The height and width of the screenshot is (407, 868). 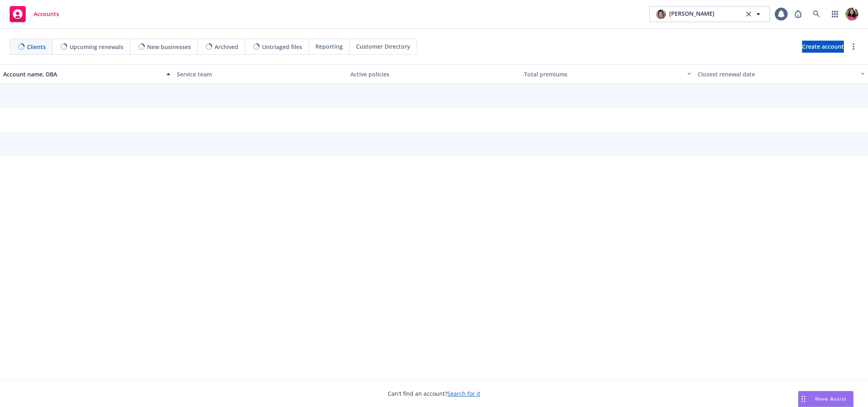 I want to click on a: Search for it, so click(x=464, y=393).